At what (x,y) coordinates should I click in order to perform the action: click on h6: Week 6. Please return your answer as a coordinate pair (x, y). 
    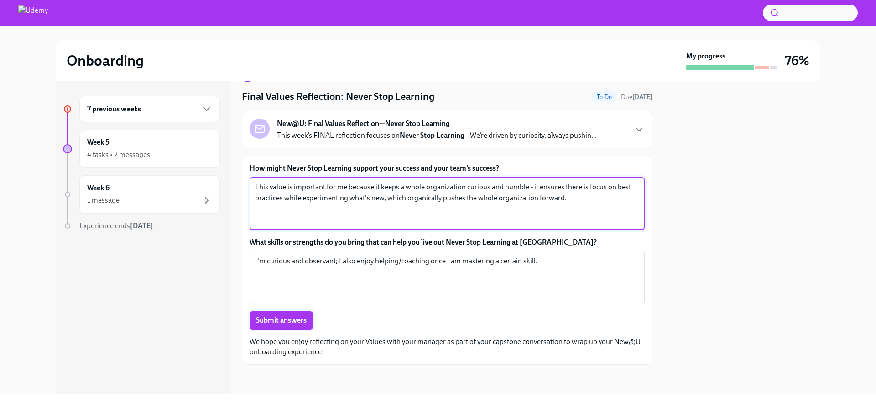
    Looking at the image, I should click on (98, 188).